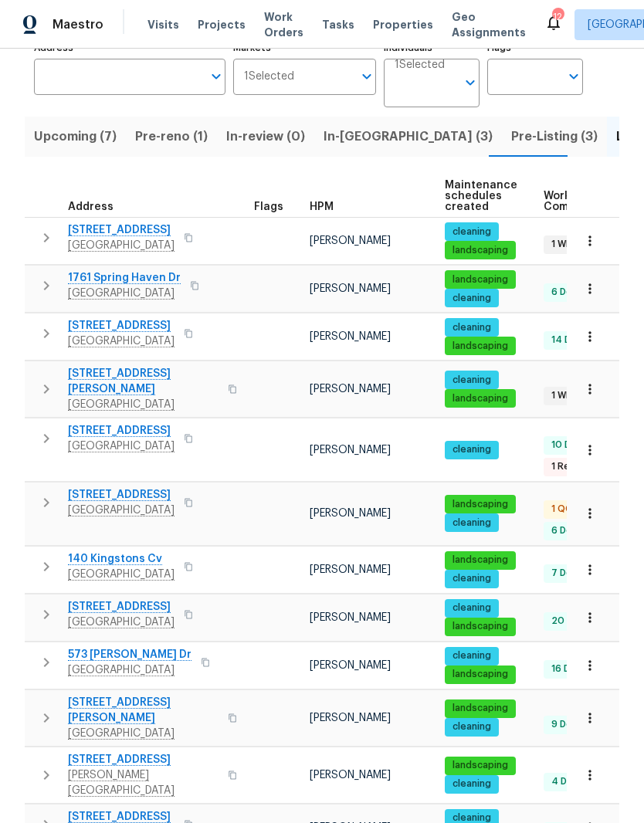 This screenshot has width=644, height=823. What do you see at coordinates (163, 25) in the screenshot?
I see `span: Visits` at bounding box center [163, 25].